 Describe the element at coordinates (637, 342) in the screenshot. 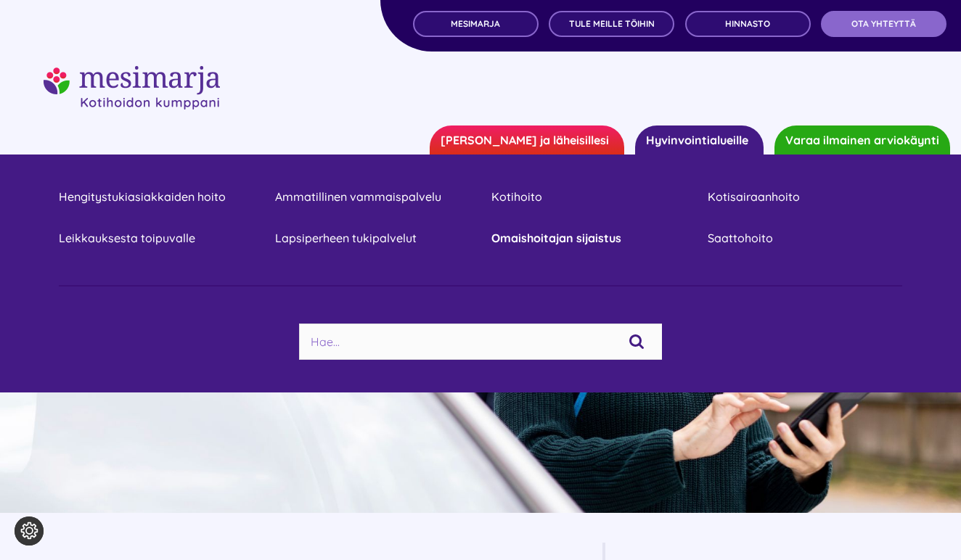

I see `input: Haku` at that location.